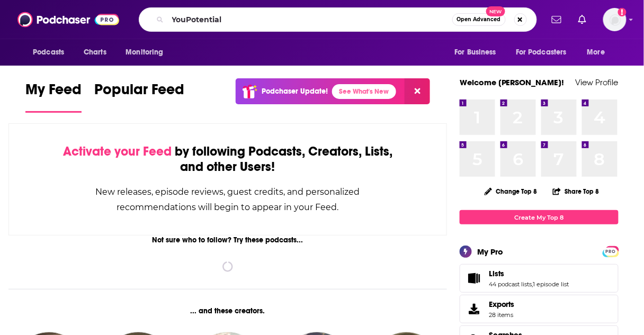  Describe the element at coordinates (48, 52) in the screenshot. I see `span: Podcasts` at that location.